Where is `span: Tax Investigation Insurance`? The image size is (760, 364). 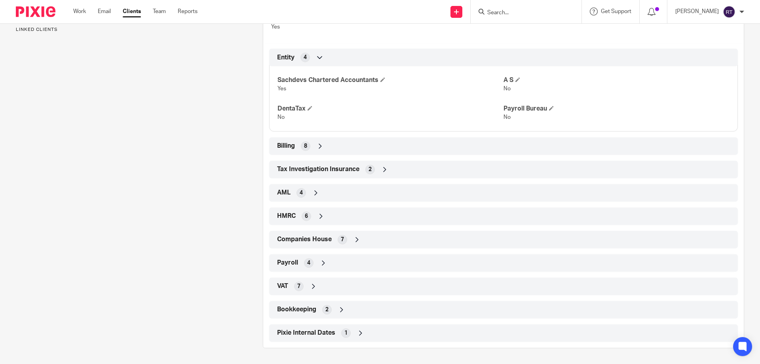
span: Tax Investigation Insurance is located at coordinates (318, 169).